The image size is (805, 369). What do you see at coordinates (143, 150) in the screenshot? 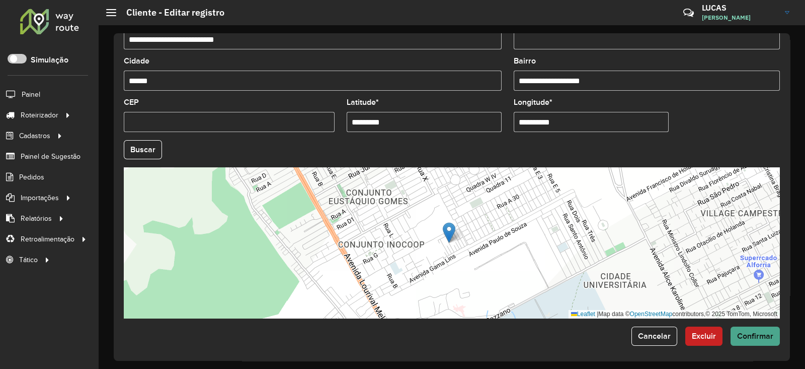
I see `button: Buscar` at bounding box center [143, 150].